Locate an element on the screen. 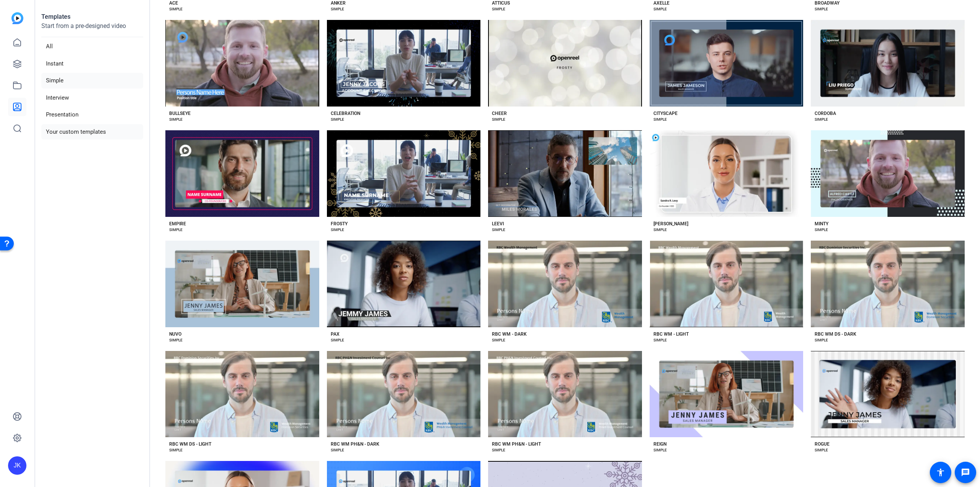 The width and height of the screenshot is (980, 487). div: RBC WM PH&N - DARK is located at coordinates (355, 444).